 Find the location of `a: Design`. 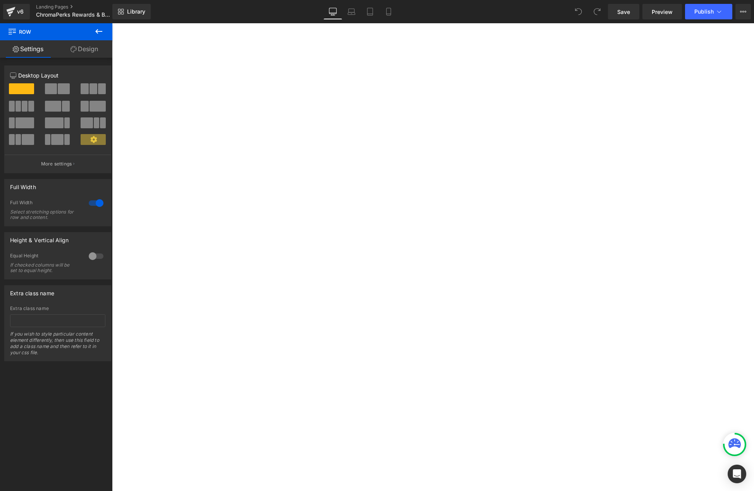

a: Design is located at coordinates (84, 49).